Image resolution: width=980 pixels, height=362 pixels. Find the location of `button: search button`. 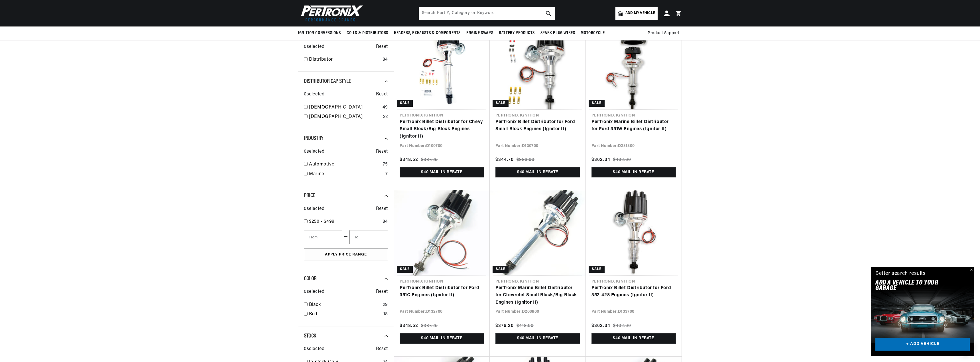

button: search button is located at coordinates (548, 13).